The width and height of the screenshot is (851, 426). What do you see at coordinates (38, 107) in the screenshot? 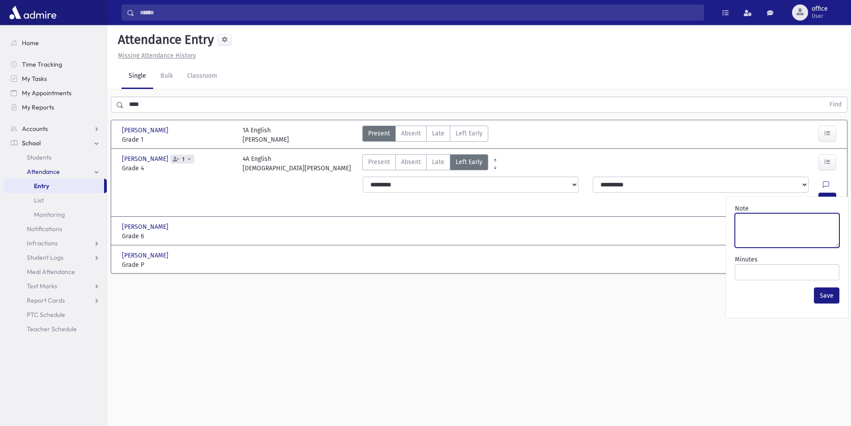
I see `span: My Reports` at bounding box center [38, 107].